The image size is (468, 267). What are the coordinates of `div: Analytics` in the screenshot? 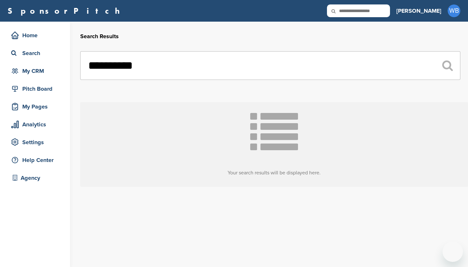 It's located at (37, 124).